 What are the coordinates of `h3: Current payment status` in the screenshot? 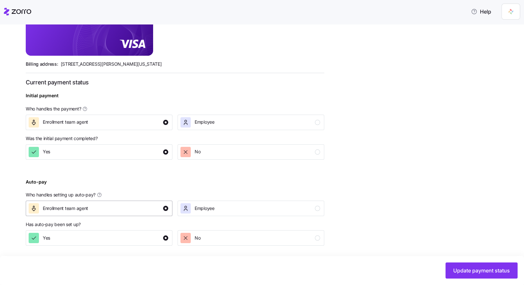 It's located at (175, 82).